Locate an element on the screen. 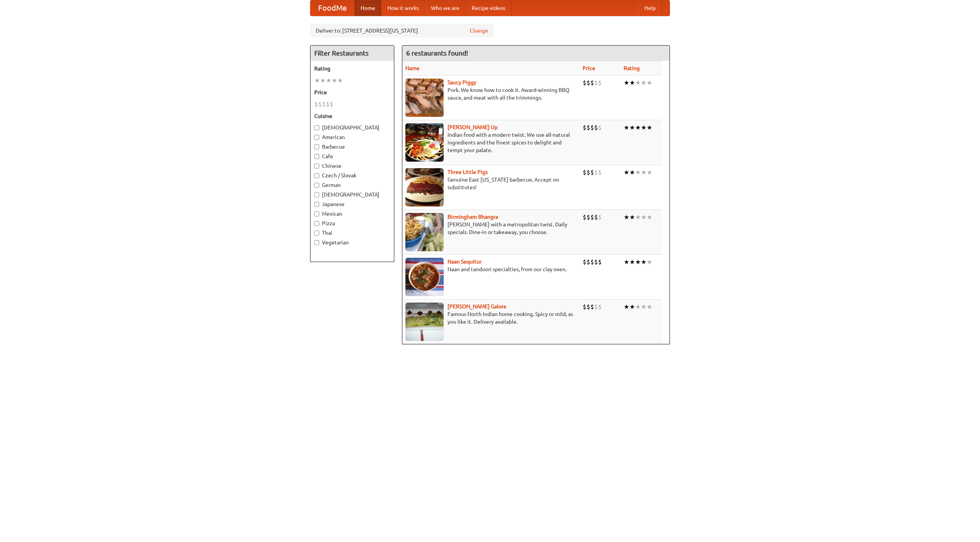 The image size is (980, 542). label: Cafe is located at coordinates (352, 156).